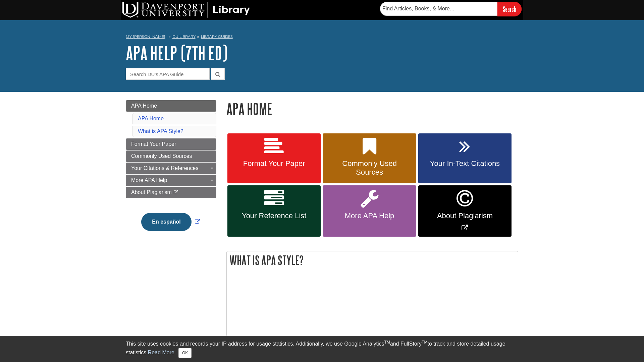  Describe the element at coordinates (274, 211) in the screenshot. I see `a: Your Reference List` at that location.